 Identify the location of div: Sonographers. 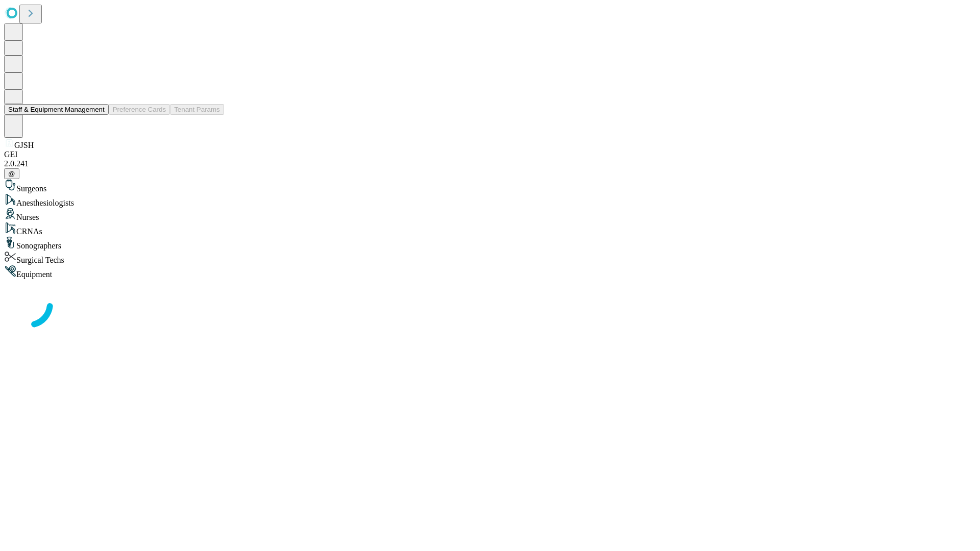
(490, 244).